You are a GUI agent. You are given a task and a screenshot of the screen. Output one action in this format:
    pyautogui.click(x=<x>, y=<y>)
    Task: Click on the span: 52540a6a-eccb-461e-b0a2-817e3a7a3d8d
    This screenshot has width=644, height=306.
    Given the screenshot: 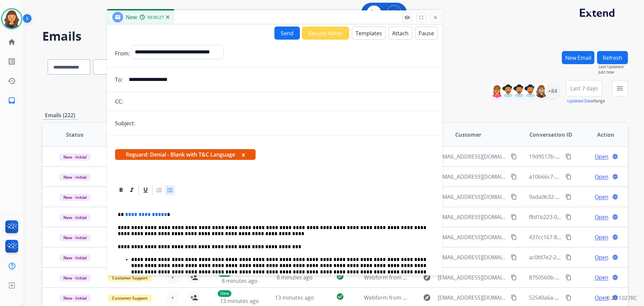 What is the action you would take?
    pyautogui.click(x=581, y=298)
    